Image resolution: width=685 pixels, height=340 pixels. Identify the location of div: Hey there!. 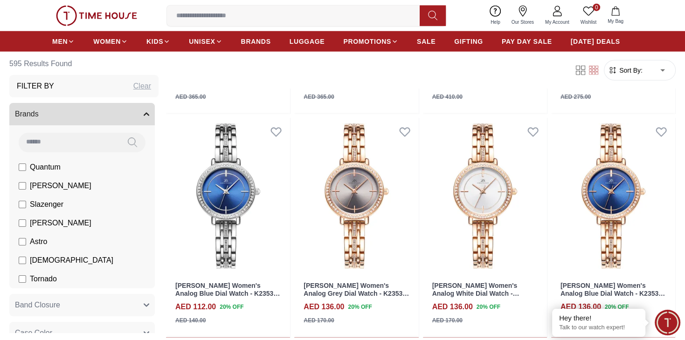
(599, 318).